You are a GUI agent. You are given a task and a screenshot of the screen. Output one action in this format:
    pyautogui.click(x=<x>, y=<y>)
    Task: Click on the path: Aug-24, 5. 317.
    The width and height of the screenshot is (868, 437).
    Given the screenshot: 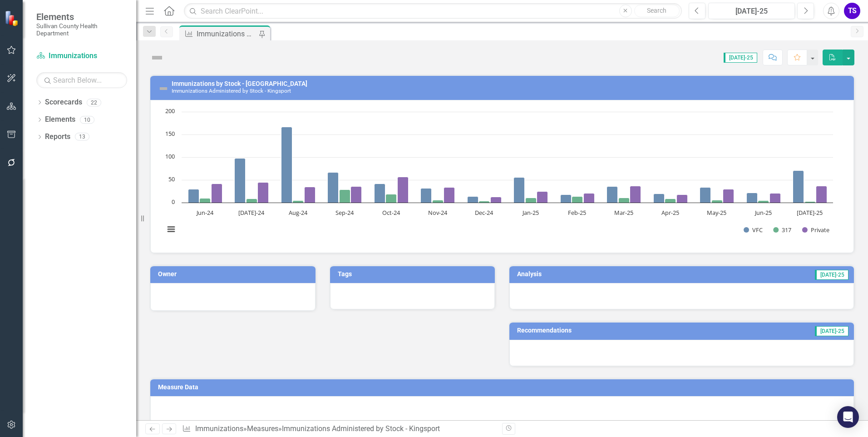 What is the action you would take?
    pyautogui.click(x=299, y=201)
    